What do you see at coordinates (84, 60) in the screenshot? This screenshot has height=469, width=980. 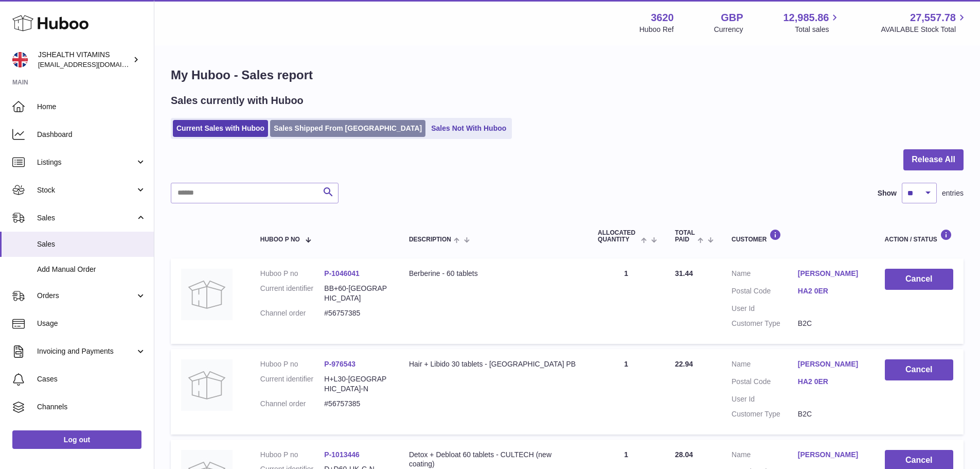 I see `div: JSHEALTH VITAMINS` at bounding box center [84, 60].